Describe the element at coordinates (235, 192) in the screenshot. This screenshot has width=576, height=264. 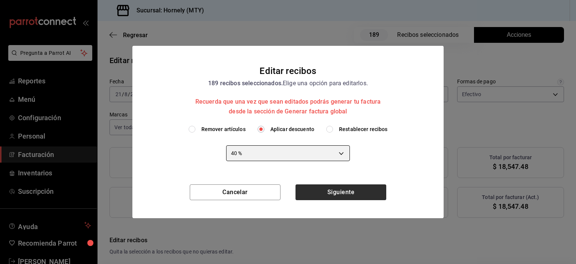
I see `button: Cancelar` at that location.